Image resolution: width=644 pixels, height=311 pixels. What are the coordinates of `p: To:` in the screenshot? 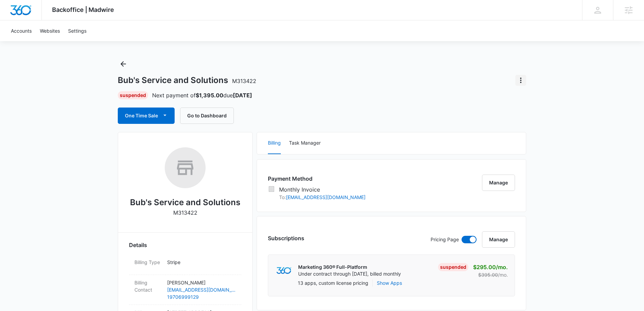 It's located at (322, 197).